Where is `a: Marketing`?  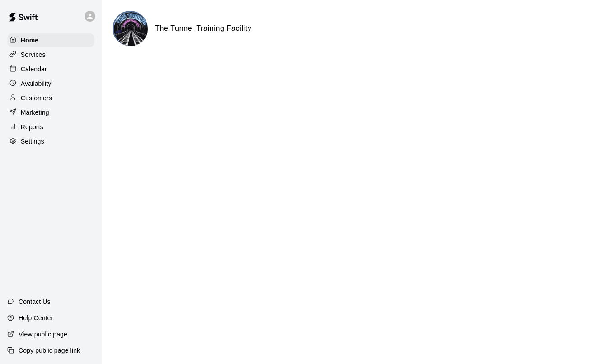
a: Marketing is located at coordinates (50, 113).